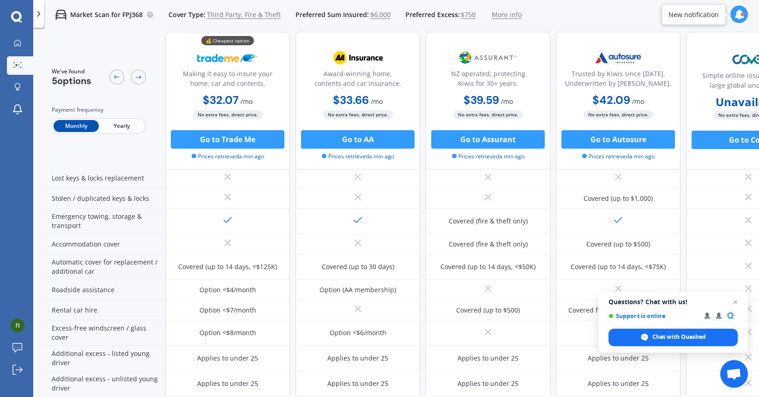  I want to click on div: Covered (up to $1,000), so click(618, 198).